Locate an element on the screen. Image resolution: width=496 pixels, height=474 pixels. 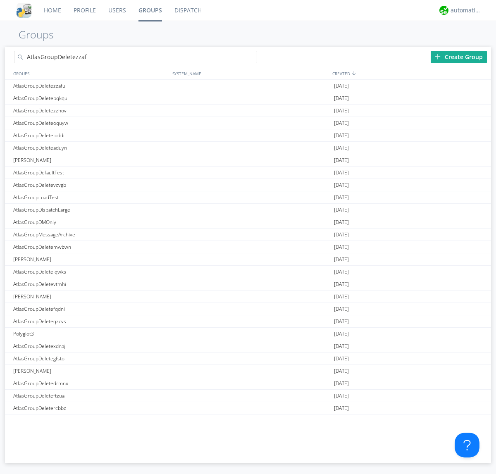
div: SYSTEM_NAME is located at coordinates (250, 73).